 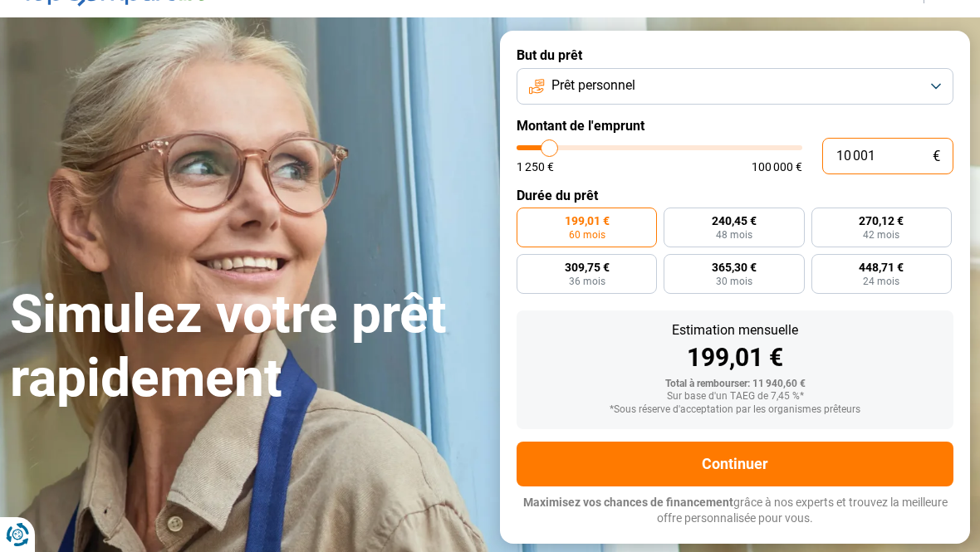 I want to click on span: 42 mois, so click(x=881, y=235).